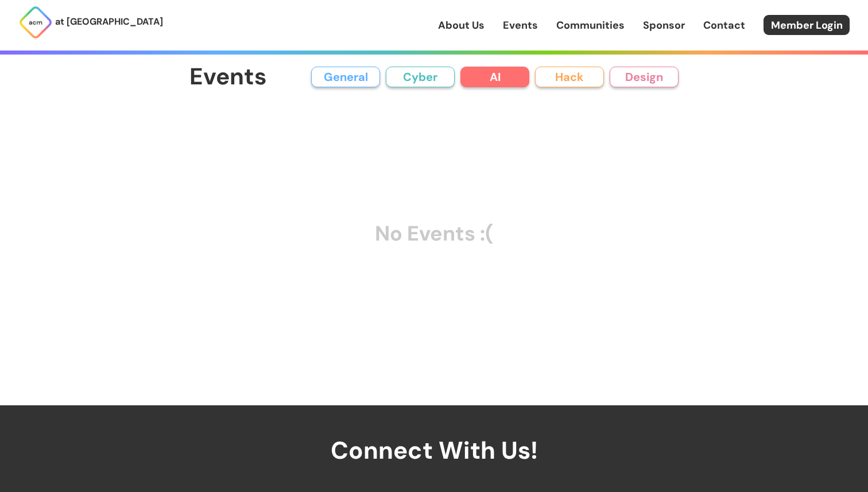  I want to click on a: Communities, so click(590, 25).